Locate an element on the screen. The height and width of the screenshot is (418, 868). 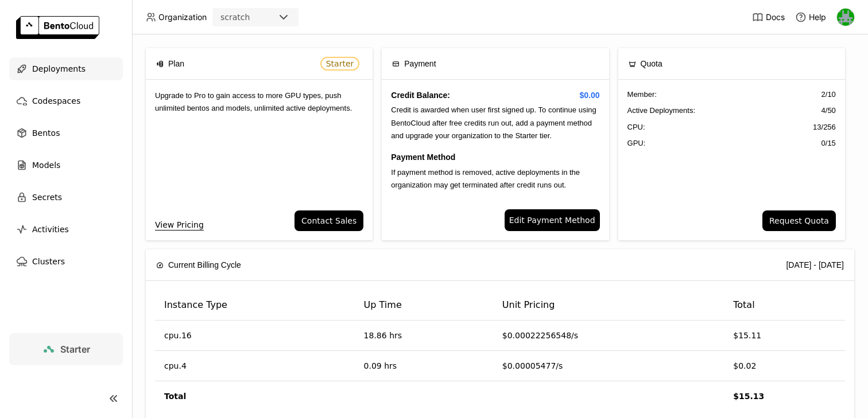
td: $0.00022256548/s is located at coordinates (609, 335).